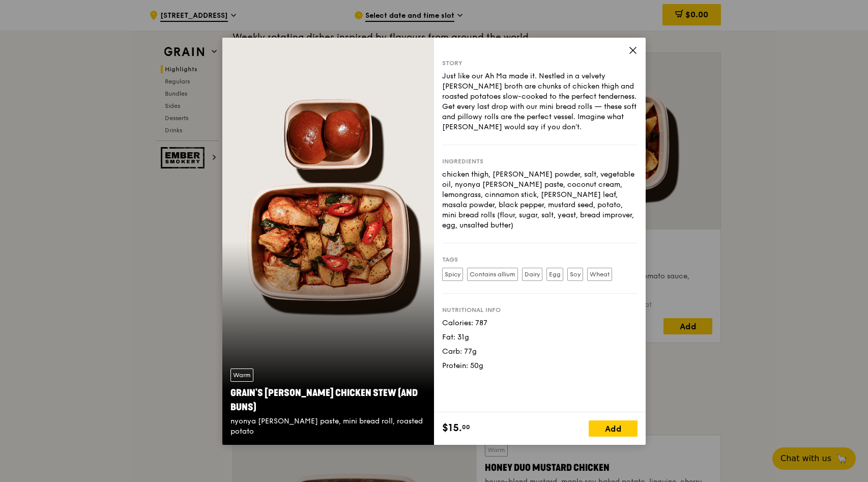 The height and width of the screenshot is (482, 868). What do you see at coordinates (540, 161) in the screenshot?
I see `div: Ingredients` at bounding box center [540, 161].